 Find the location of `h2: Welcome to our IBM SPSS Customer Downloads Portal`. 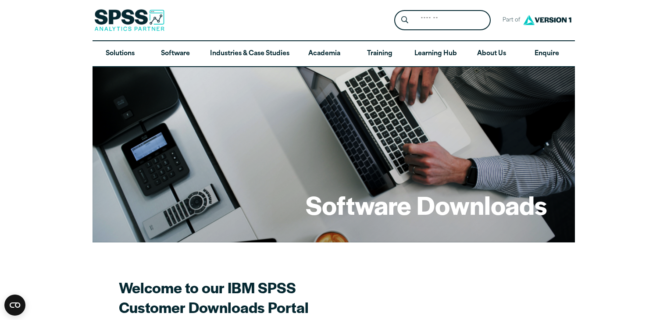

h2: Welcome to our IBM SPSS Customer Downloads Portal is located at coordinates (272, 297).